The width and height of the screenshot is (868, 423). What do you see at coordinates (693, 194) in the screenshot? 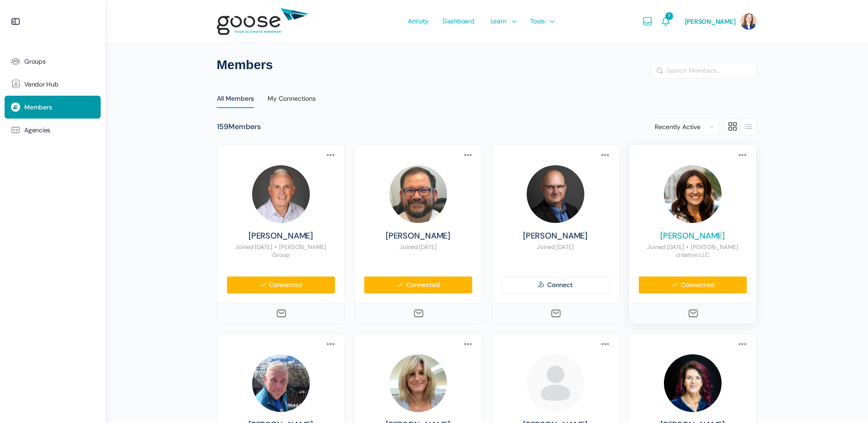
I see `img: Profile photo of Julie Riley` at bounding box center [693, 194].